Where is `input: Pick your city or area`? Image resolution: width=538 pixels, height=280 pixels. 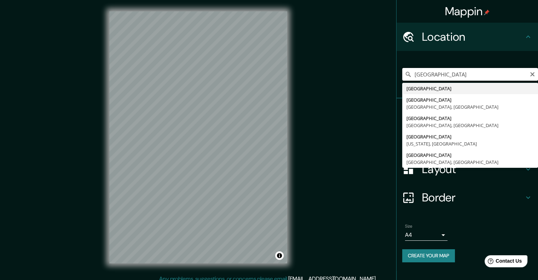
input: Pick your city or area is located at coordinates (470, 74).